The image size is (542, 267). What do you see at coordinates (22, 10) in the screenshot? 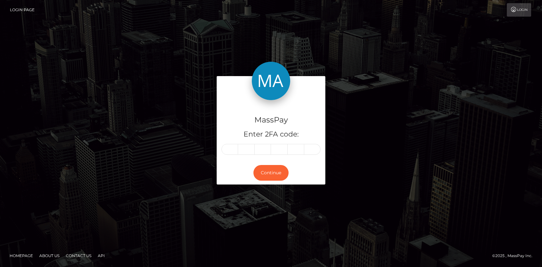
I see `a: Login Page` at bounding box center [22, 10].